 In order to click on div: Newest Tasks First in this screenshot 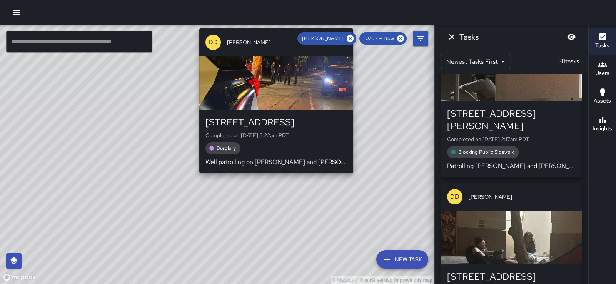, I will do `click(475, 62)`.